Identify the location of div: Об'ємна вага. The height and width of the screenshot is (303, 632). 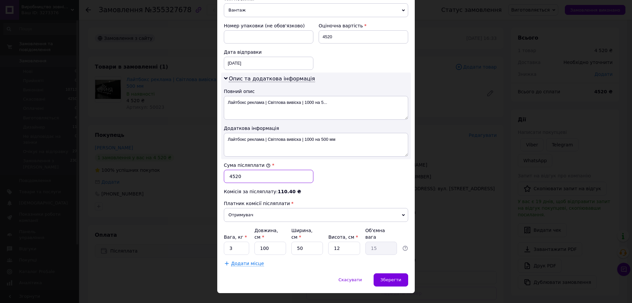
(381, 233).